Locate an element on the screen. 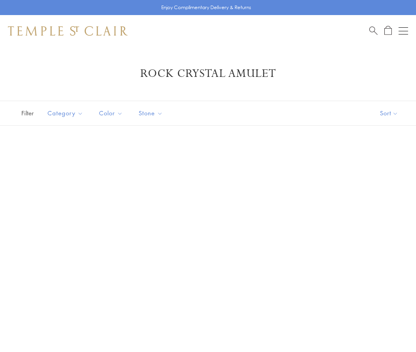  button: Category is located at coordinates (65, 113).